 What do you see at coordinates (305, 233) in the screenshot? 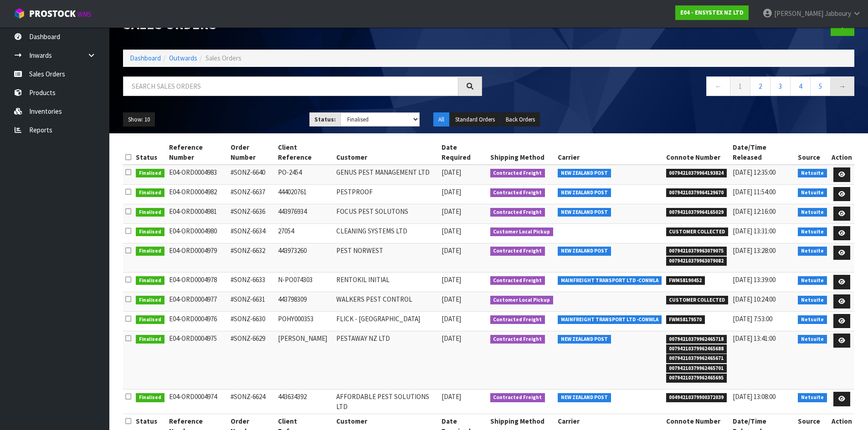
I see `td: 27054` at bounding box center [305, 233].